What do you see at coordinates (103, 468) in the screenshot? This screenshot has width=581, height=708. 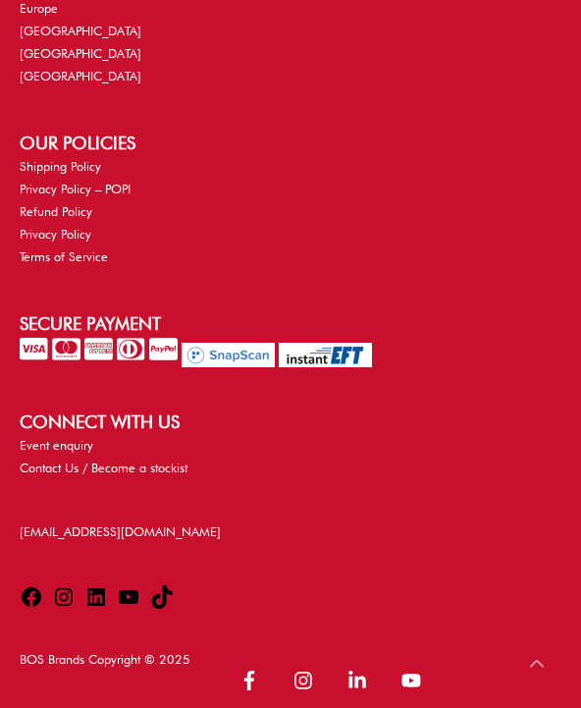 I see `a: Contact Us / Become a stockist` at bounding box center [103, 468].